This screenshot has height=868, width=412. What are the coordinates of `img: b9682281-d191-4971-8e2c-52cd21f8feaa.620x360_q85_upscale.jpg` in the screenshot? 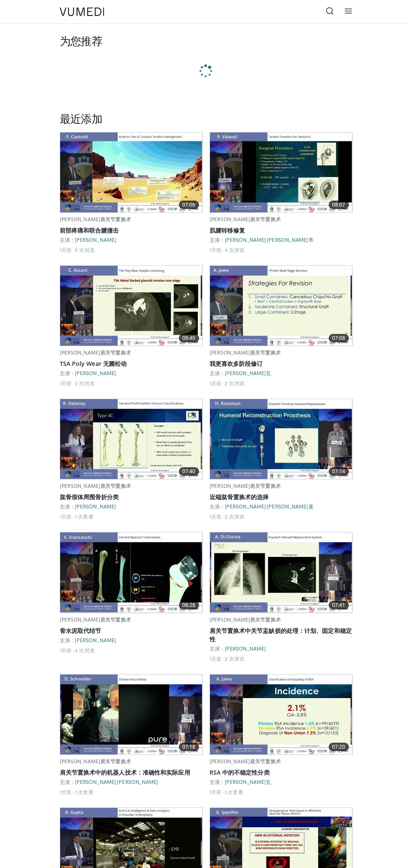 It's located at (131, 306).